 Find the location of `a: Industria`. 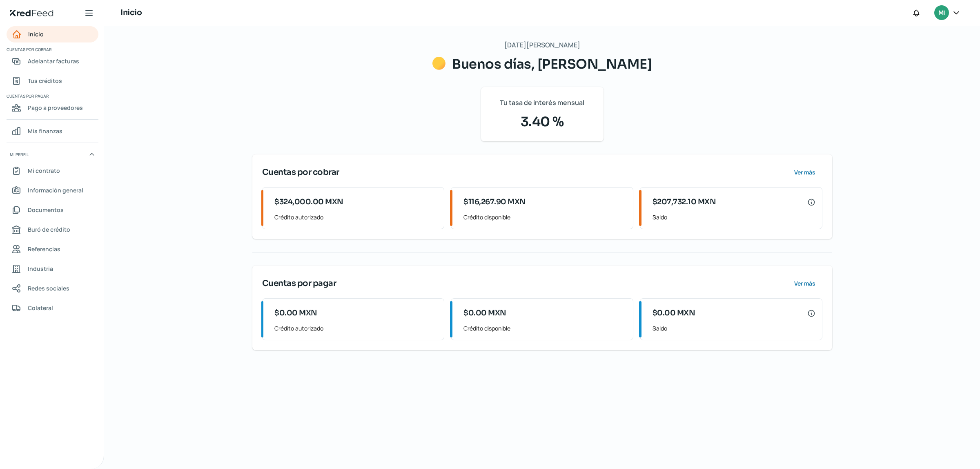

a: Industria is located at coordinates (52, 268).